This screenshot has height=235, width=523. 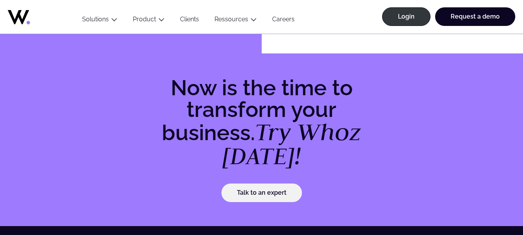 I want to click on a: Login, so click(x=406, y=17).